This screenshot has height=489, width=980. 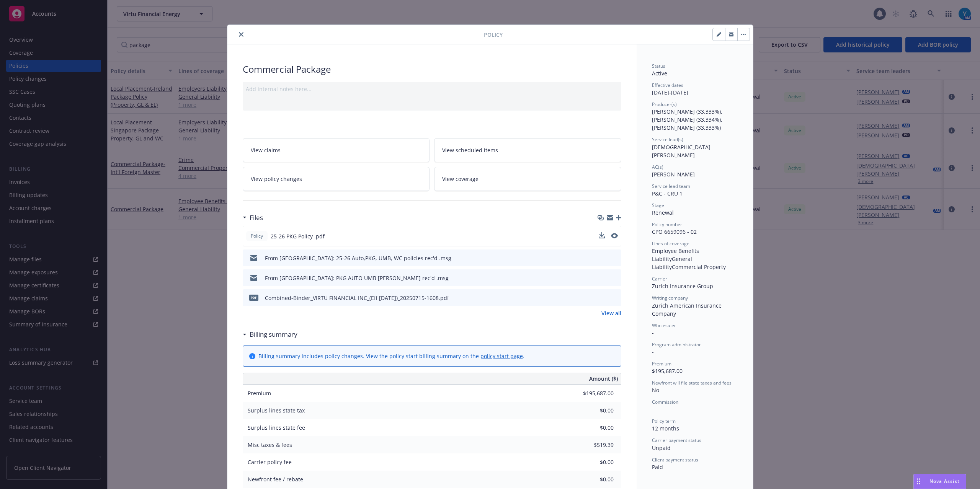 What do you see at coordinates (269, 445) in the screenshot?
I see `span: Misc taxes & fees` at bounding box center [269, 445].